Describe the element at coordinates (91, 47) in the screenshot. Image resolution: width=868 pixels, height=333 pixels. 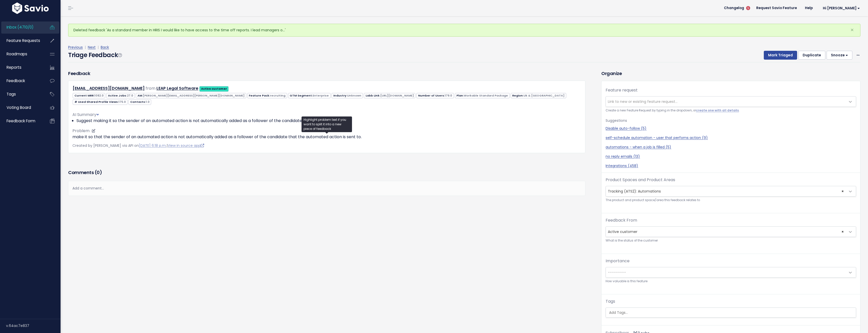
I see `a: Next` at that location.